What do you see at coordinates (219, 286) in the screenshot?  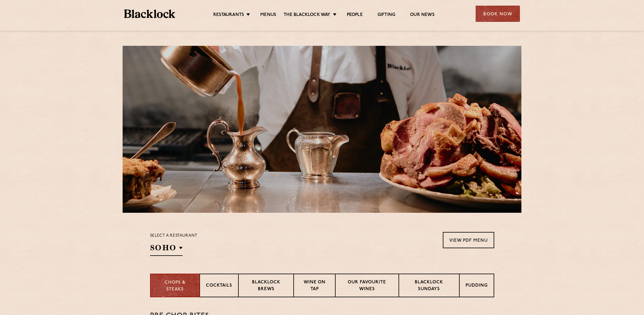 I see `p: Cocktails` at bounding box center [219, 286].